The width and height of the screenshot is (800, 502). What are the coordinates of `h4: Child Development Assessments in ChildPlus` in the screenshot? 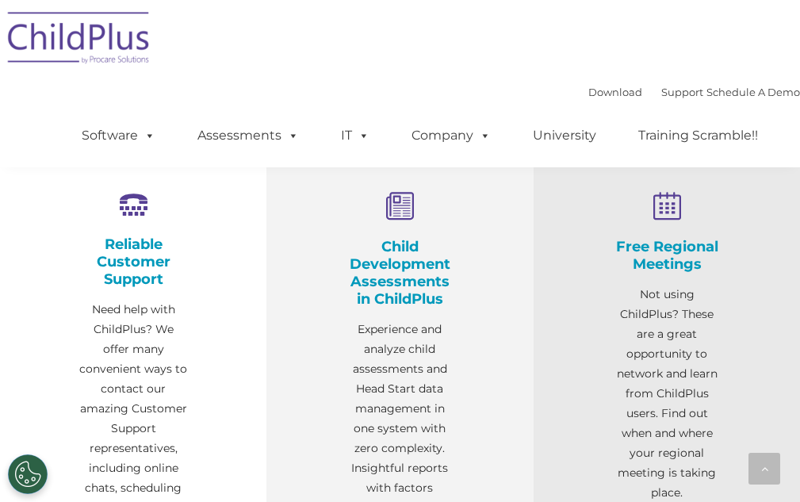 It's located at (400, 273).